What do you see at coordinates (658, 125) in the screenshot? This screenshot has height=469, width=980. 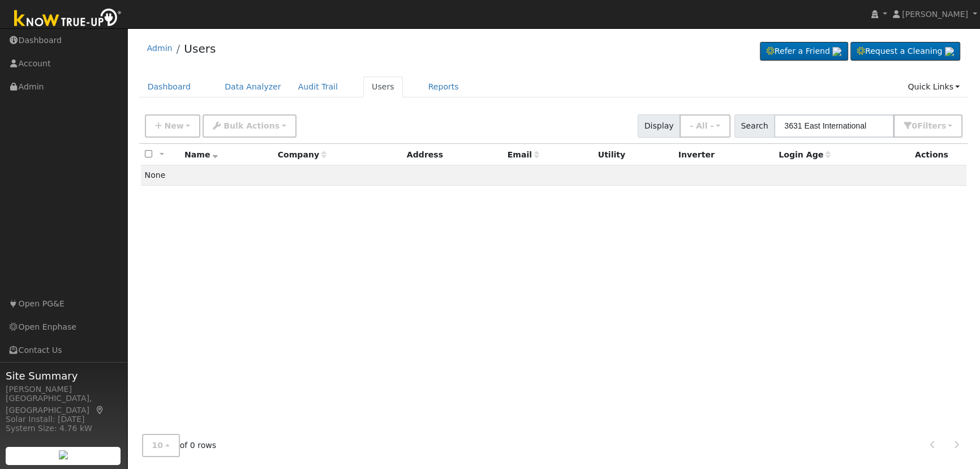 I see `span: Display` at bounding box center [658, 125].